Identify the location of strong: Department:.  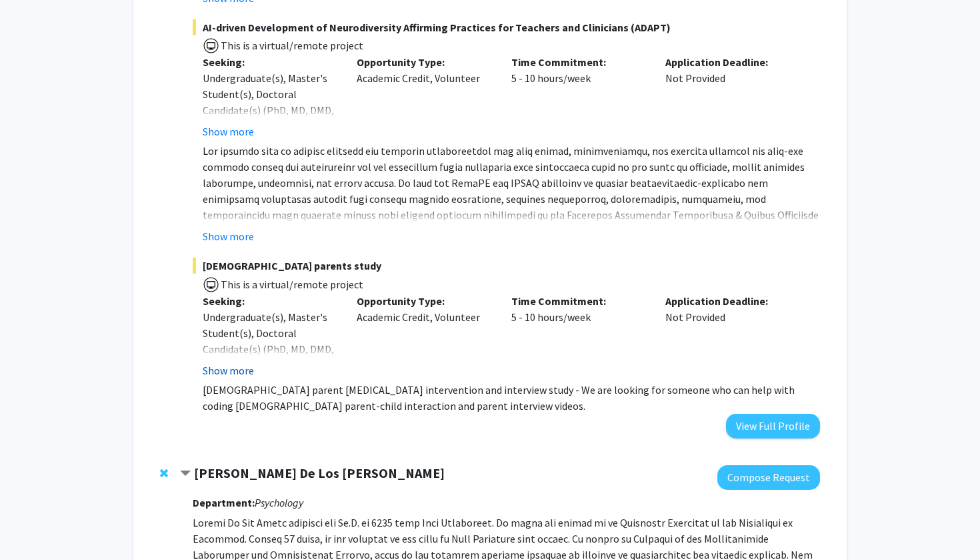
(223, 503).